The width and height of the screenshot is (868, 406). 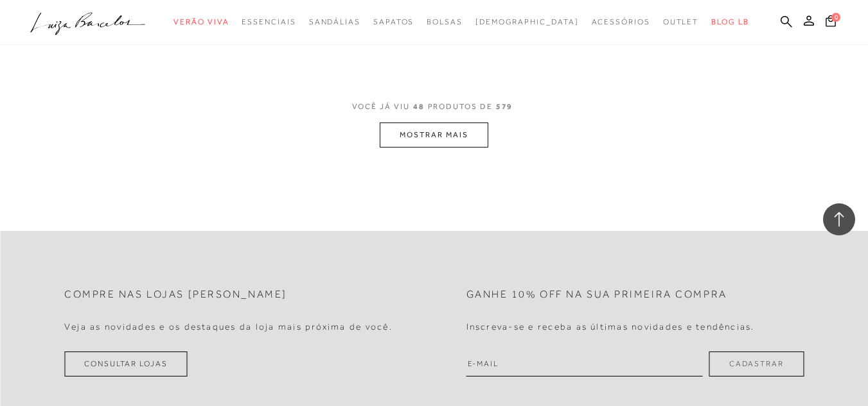 What do you see at coordinates (228, 326) in the screenshot?
I see `h4: Veja as novidades e os destaques da loja mais próxima de você.` at bounding box center [228, 326].